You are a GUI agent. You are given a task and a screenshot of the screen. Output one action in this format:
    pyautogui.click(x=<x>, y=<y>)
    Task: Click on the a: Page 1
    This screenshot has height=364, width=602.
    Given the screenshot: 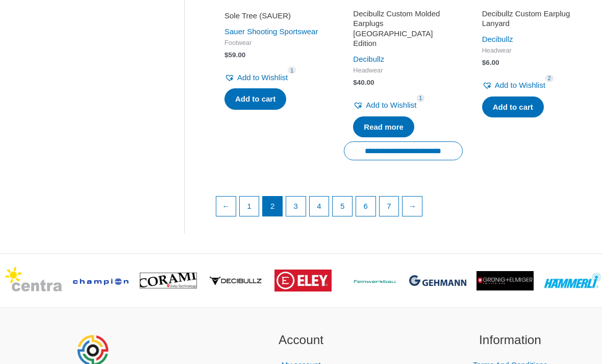 What is the action you would take?
    pyautogui.click(x=250, y=206)
    